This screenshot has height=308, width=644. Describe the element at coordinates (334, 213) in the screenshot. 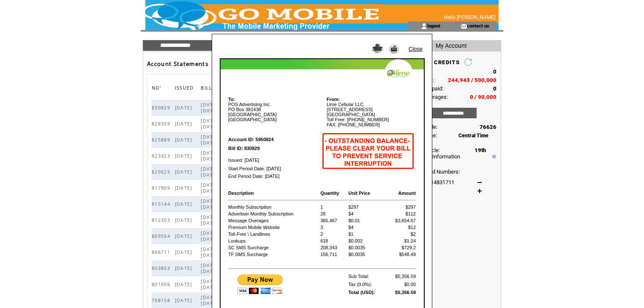

I see `td: 28` at that location.